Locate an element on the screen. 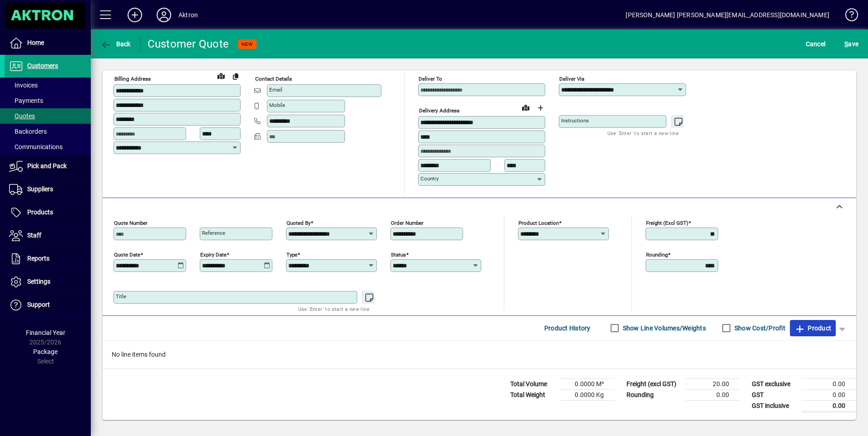  span: Financial Year is located at coordinates (45, 333).